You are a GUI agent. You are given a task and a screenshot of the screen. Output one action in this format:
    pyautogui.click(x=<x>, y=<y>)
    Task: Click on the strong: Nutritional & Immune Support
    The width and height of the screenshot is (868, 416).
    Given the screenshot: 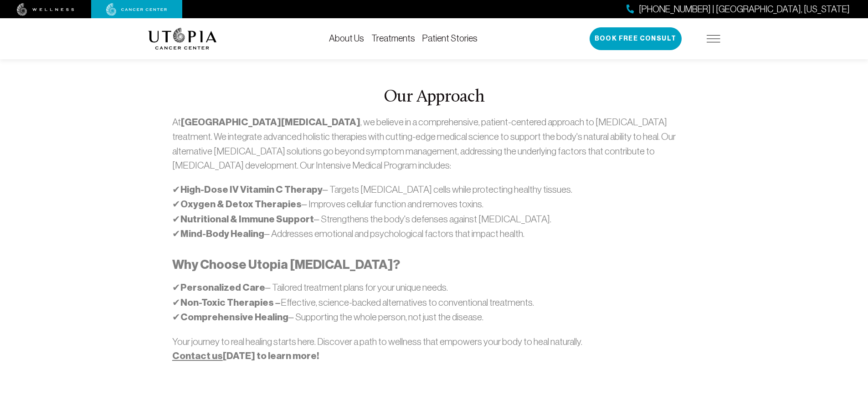 What is the action you would take?
    pyautogui.click(x=247, y=219)
    